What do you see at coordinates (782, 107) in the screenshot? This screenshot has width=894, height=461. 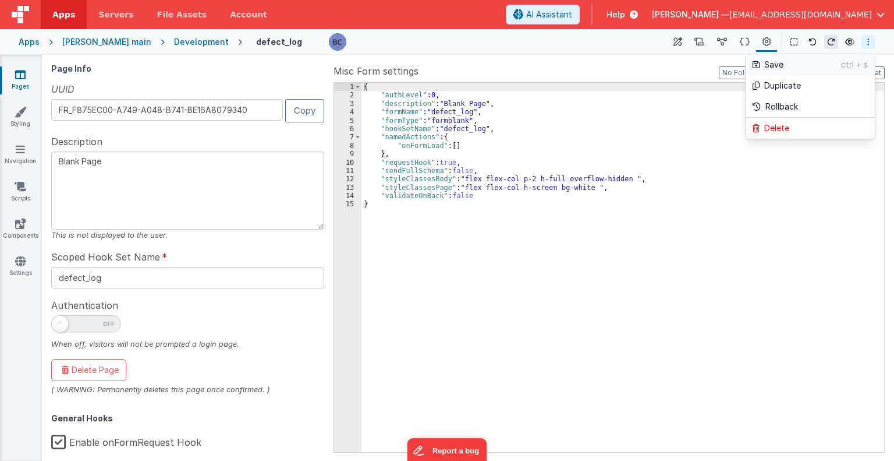 I see `p: Rollback` at bounding box center [782, 107].